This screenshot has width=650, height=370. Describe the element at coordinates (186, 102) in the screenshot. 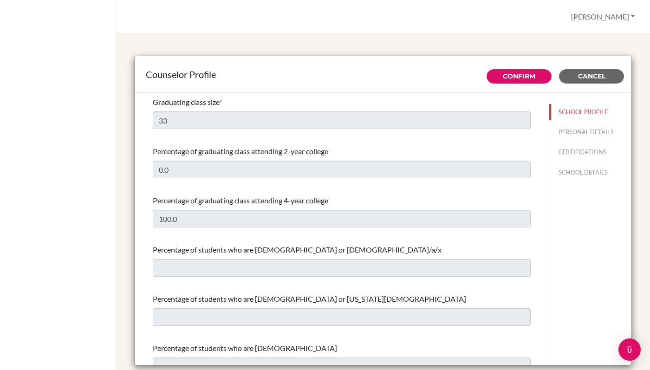

I see `span: Graduating class size` at that location.